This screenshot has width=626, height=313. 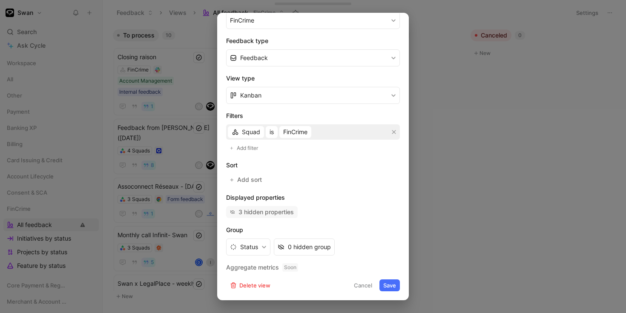 What do you see at coordinates (248, 148) in the screenshot?
I see `span: Add filter` at bounding box center [248, 148].